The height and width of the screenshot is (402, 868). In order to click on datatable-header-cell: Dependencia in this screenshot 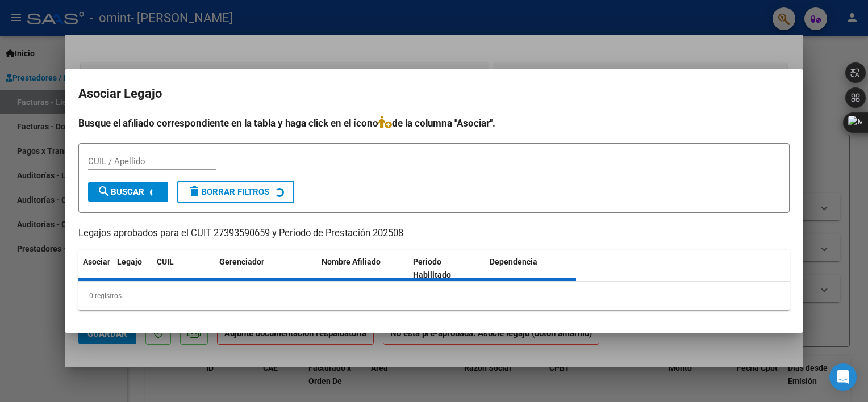, I will do `click(530, 268)`.